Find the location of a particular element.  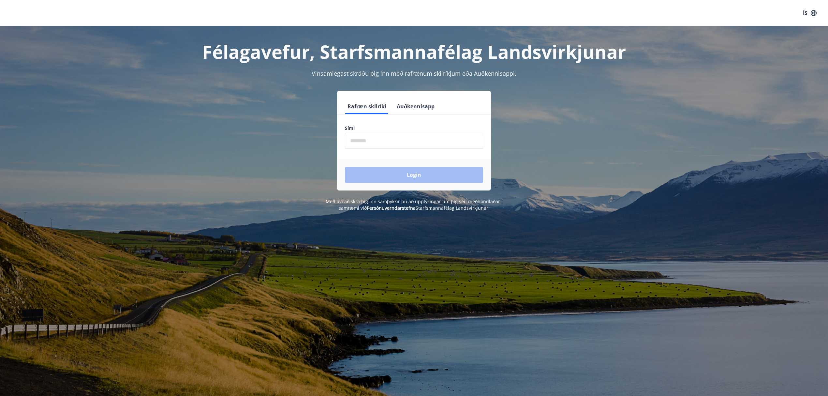

span: Vinsamlegast skráðu þig inn með rafrænum skilríkjum eða Auðkennisappi. is located at coordinates (414, 73).